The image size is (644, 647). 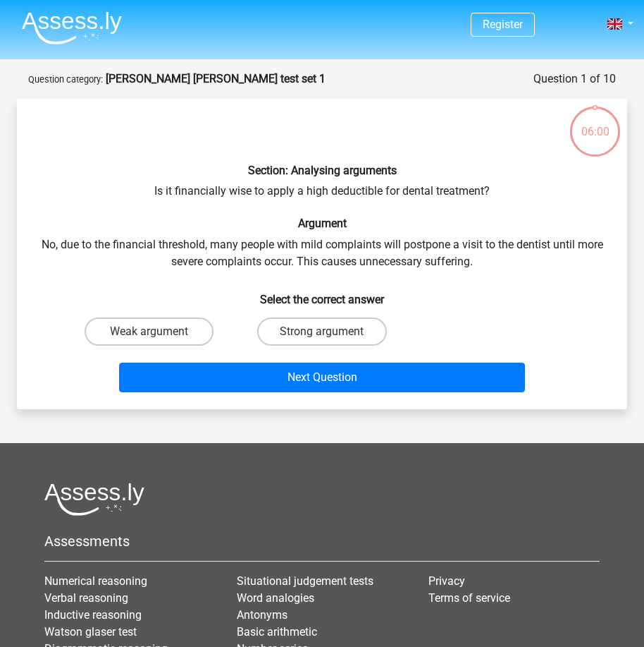 What do you see at coordinates (575, 79) in the screenshot?
I see `div: Question 1 of 10` at bounding box center [575, 79].